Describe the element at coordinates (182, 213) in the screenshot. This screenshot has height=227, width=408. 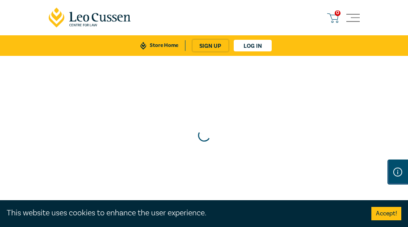
I see `div: This website uses cookies to enhance the user experience.` at that location.